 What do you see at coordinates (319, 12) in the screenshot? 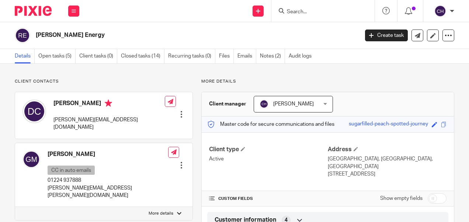
I see `input: Search` at bounding box center [319, 12].